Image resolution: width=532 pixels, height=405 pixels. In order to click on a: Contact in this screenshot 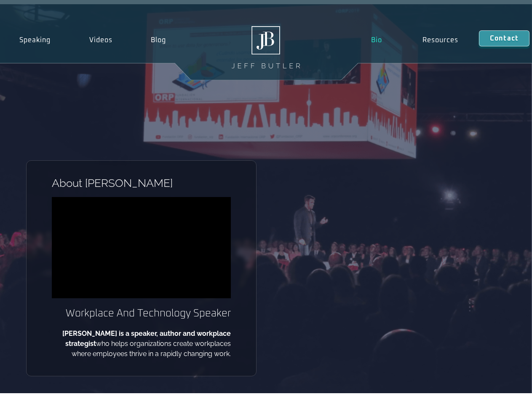, I will do `click(504, 38)`.